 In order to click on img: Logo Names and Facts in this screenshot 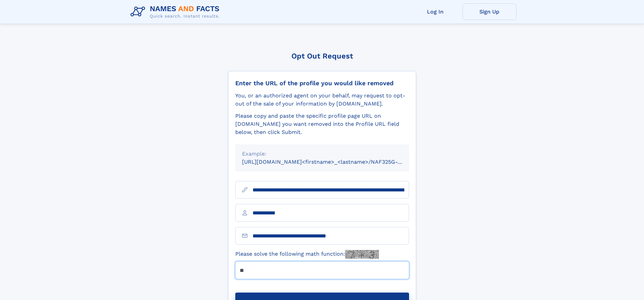, I will do `click(176, 12)`.